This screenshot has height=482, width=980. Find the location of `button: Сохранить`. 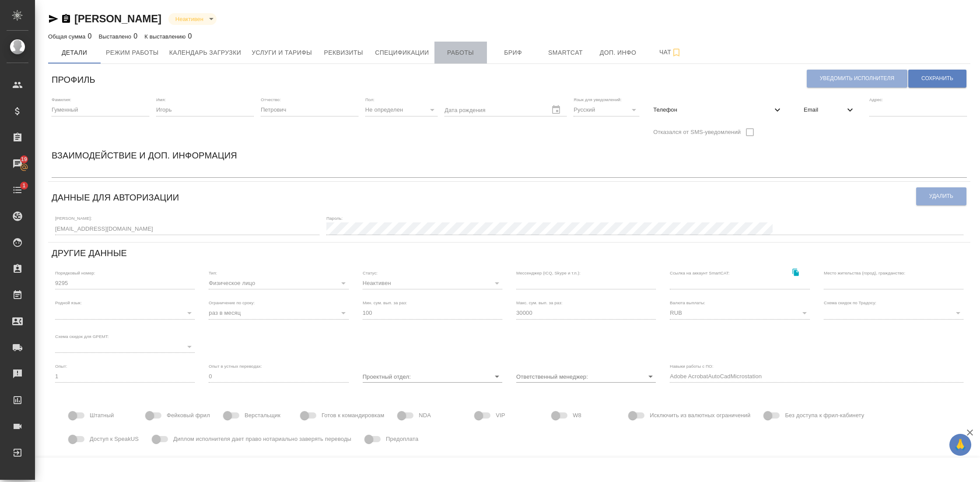

button: Сохранить is located at coordinates (937, 79).